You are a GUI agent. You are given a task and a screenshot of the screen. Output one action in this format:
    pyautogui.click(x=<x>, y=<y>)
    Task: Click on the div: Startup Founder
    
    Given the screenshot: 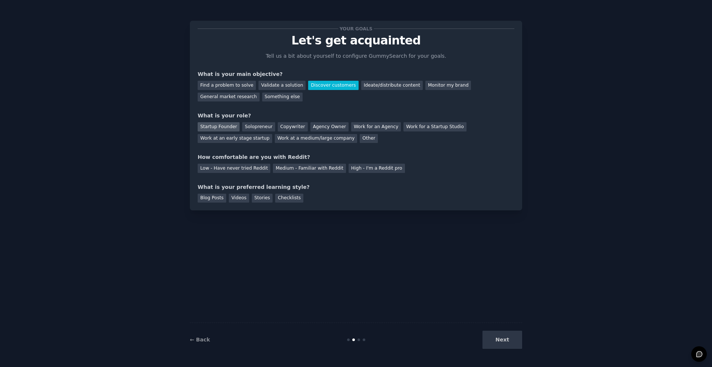 What is the action you would take?
    pyautogui.click(x=218, y=127)
    